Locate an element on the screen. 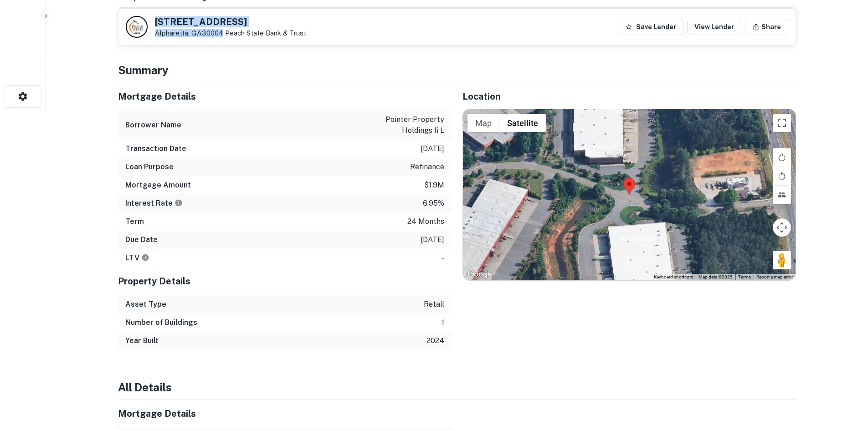 This screenshot has height=430, width=868. h6: Due Date is located at coordinates (141, 240).